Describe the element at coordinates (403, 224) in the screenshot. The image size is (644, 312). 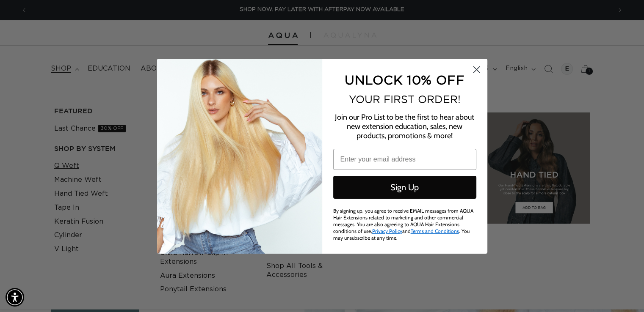
I see `span: By signing up, you agree to receive EMAIL messages from AQUA Hair Extensions related to marketing...` at that location.